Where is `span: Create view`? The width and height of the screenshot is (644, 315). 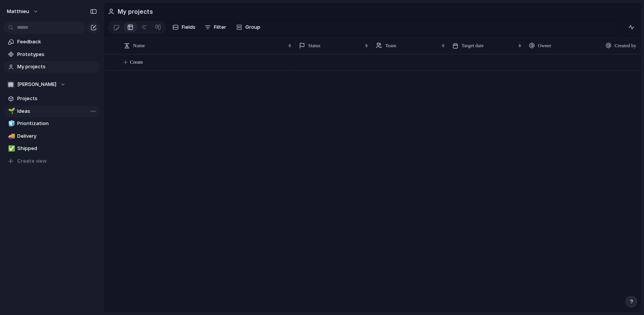
span: Create view is located at coordinates (32, 161).